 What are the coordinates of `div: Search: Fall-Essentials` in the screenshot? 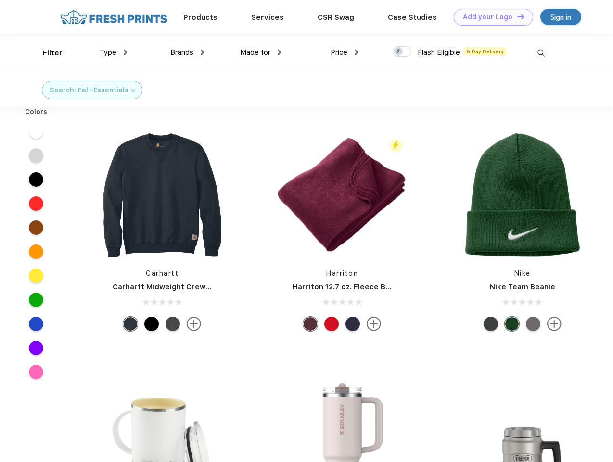 It's located at (89, 90).